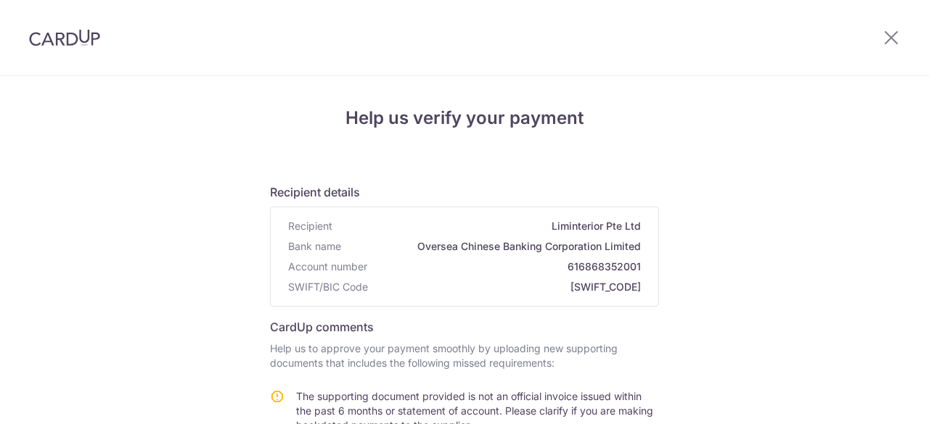 This screenshot has height=424, width=929. I want to click on img: CardUp, so click(65, 38).